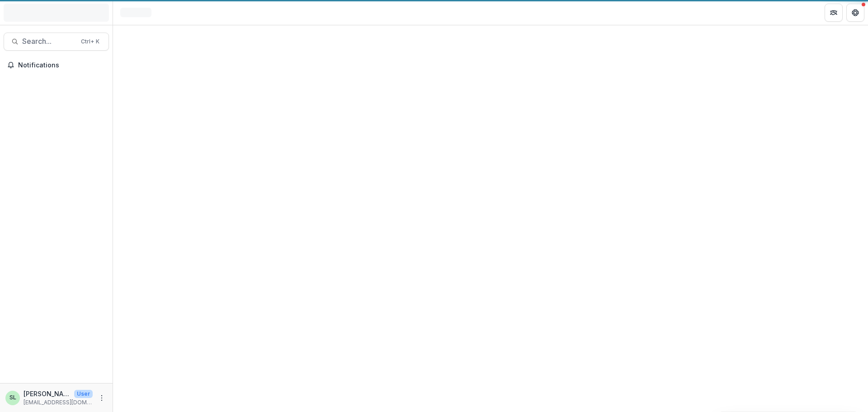 Image resolution: width=868 pixels, height=412 pixels. I want to click on button: Get Help, so click(855, 13).